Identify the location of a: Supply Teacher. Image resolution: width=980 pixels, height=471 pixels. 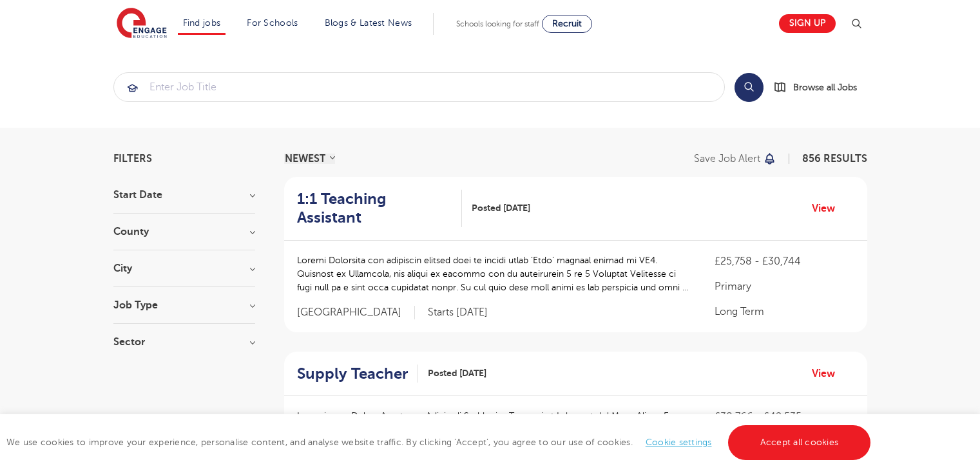
(358, 374).